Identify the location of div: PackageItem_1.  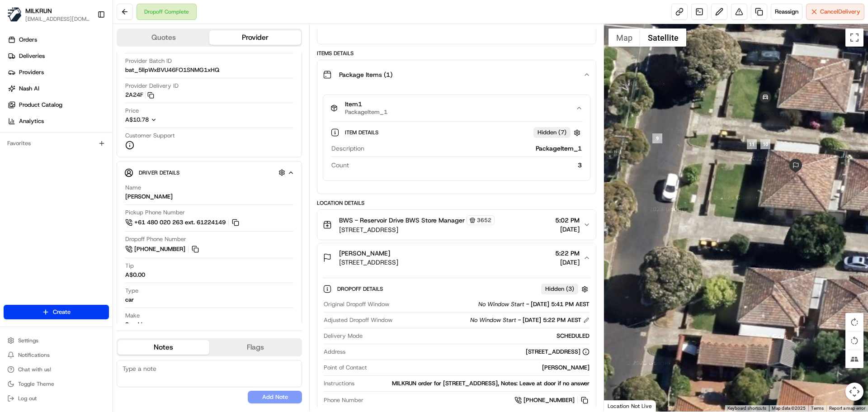
(475, 148).